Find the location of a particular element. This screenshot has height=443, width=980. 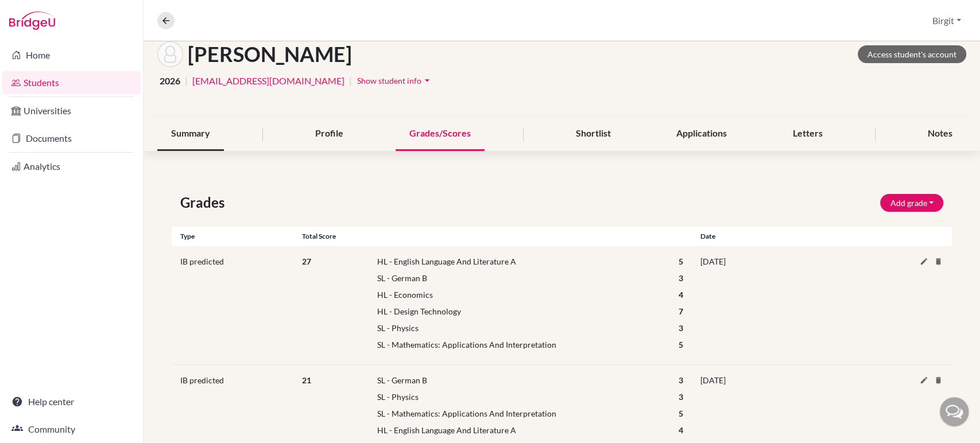

div: Date is located at coordinates (789, 236).